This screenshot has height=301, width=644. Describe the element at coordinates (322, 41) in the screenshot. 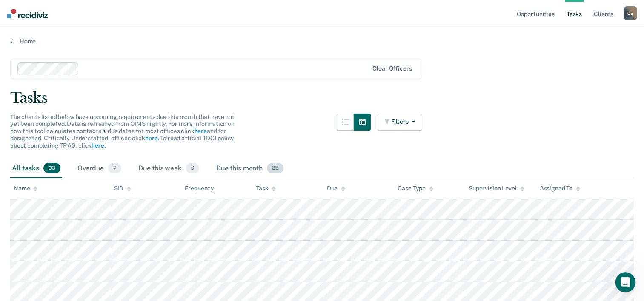

I see `a: Home` at that location.